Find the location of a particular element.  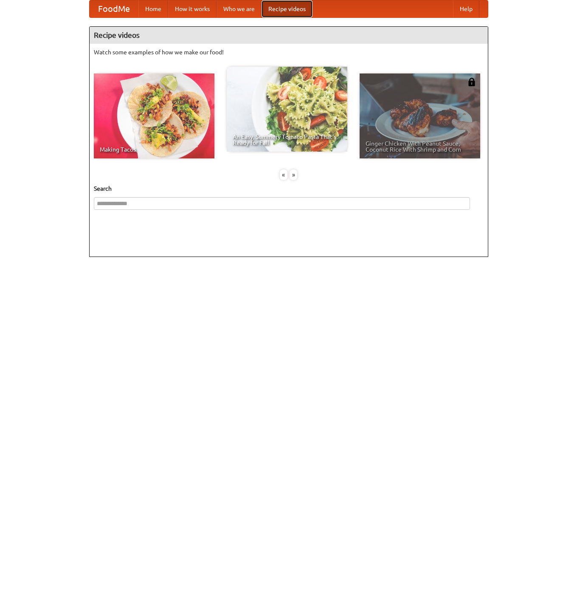

h5: Search is located at coordinates (289, 189).